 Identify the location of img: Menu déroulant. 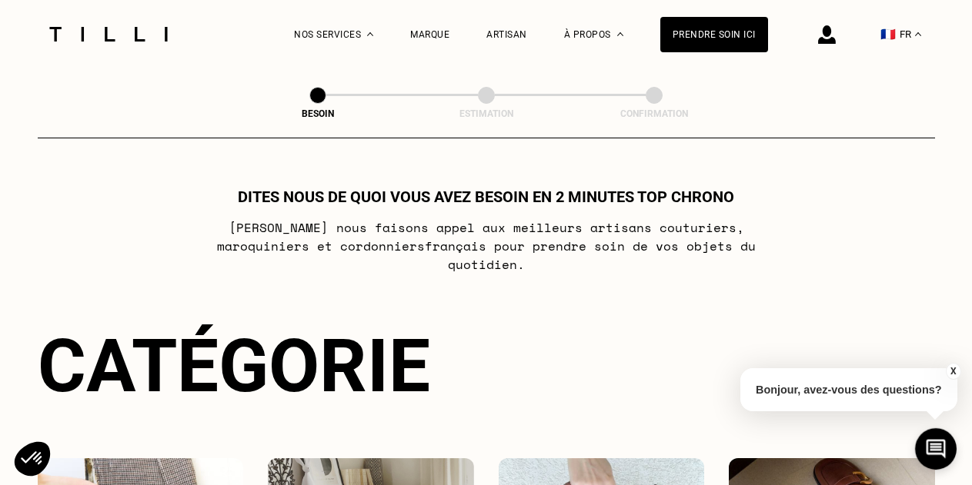
(370, 34).